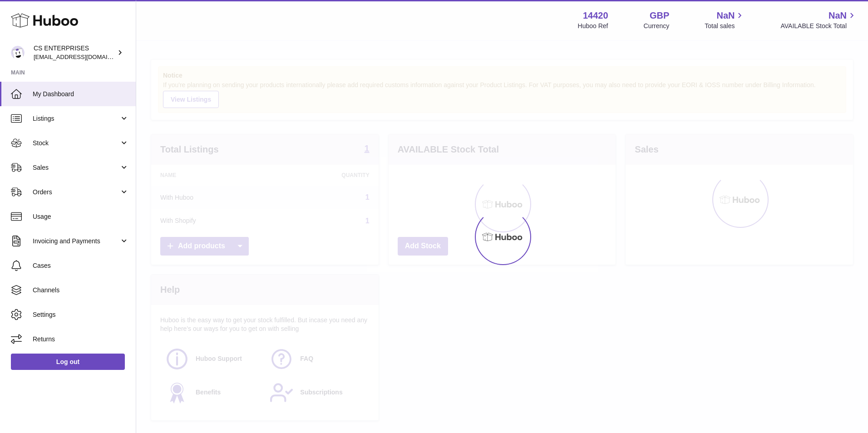 The height and width of the screenshot is (433, 868). What do you see at coordinates (81, 265) in the screenshot?
I see `span: Cases` at bounding box center [81, 265].